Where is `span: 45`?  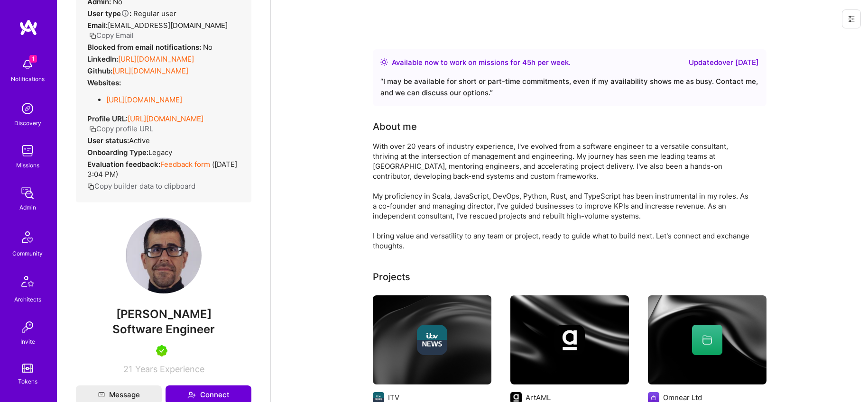
span: 45 is located at coordinates (526, 62).